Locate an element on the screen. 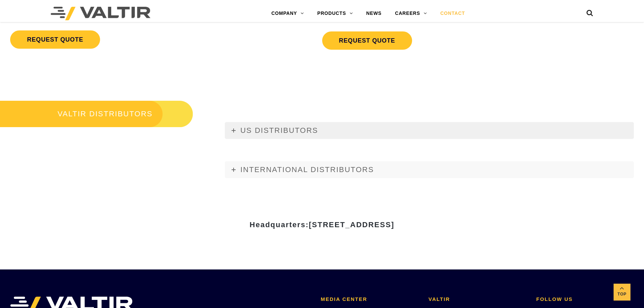  h2: VALTIR is located at coordinates (477, 299).